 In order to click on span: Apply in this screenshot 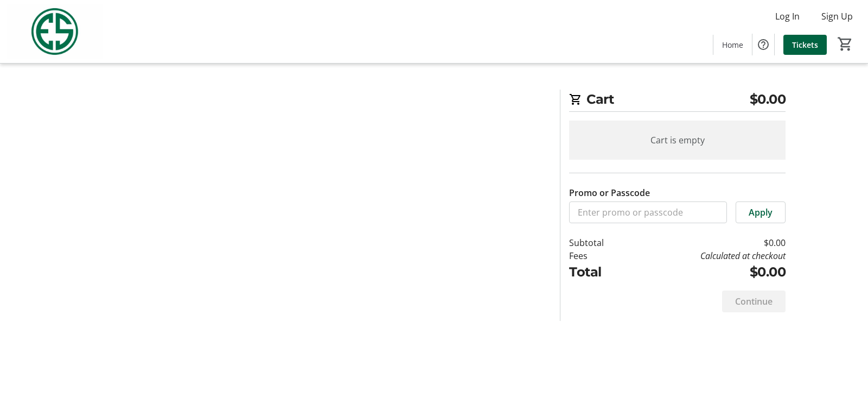, I will do `click(761, 212)`.